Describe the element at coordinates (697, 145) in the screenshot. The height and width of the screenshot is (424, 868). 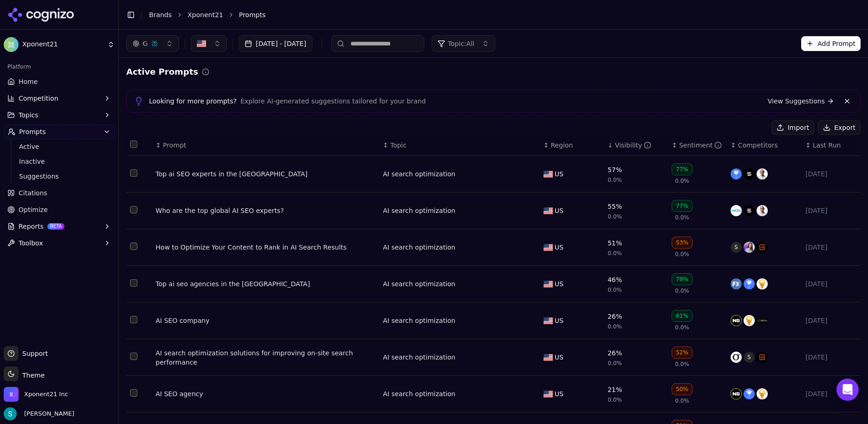
I see `th: sentiment` at that location.